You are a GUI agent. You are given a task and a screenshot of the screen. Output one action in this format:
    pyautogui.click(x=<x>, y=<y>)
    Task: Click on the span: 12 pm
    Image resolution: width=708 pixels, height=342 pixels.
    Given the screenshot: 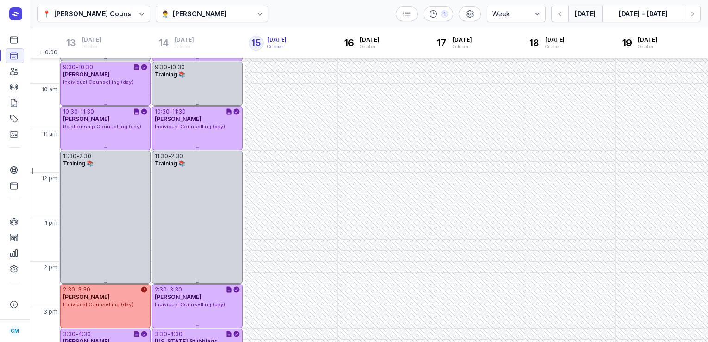 What is the action you would take?
    pyautogui.click(x=50, y=178)
    